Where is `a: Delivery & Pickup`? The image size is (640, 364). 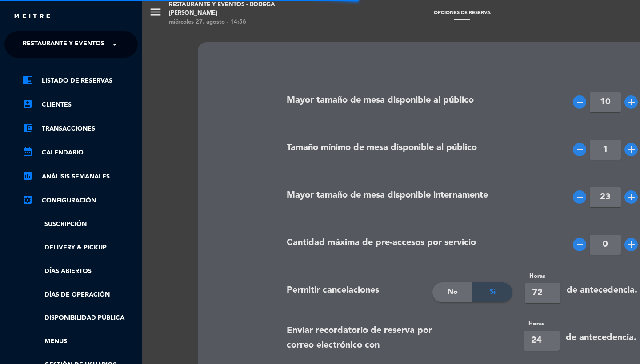
a: Delivery & Pickup is located at coordinates (80, 248).